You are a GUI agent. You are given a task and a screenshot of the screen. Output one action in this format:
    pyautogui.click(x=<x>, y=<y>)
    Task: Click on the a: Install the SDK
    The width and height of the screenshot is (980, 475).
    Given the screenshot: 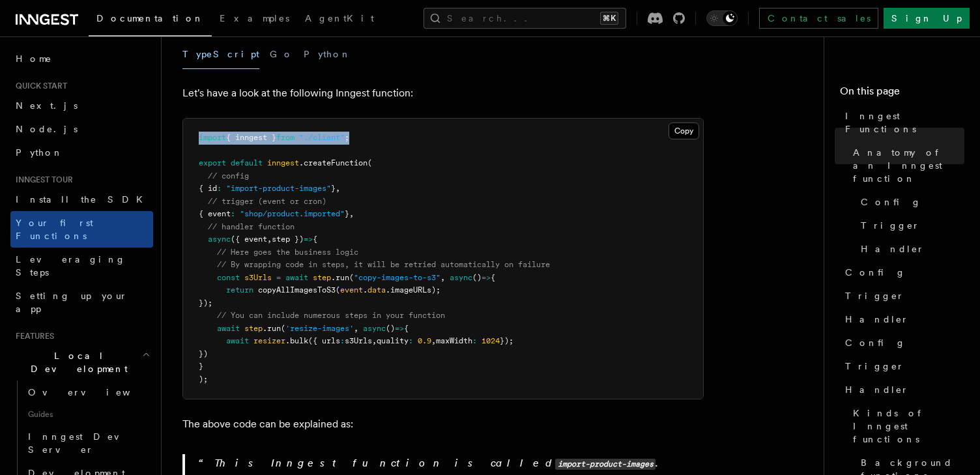 What is the action you would take?
    pyautogui.click(x=82, y=199)
    